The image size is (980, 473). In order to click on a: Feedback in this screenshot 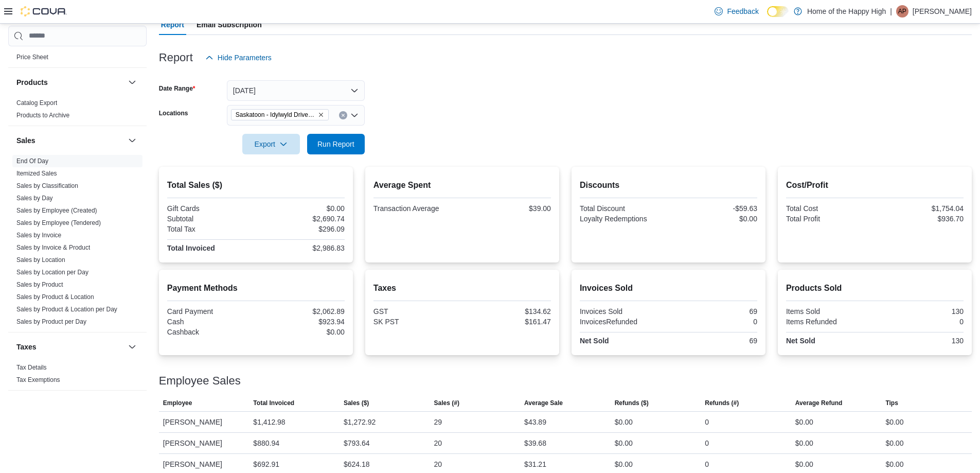, I will do `click(736, 11)`.